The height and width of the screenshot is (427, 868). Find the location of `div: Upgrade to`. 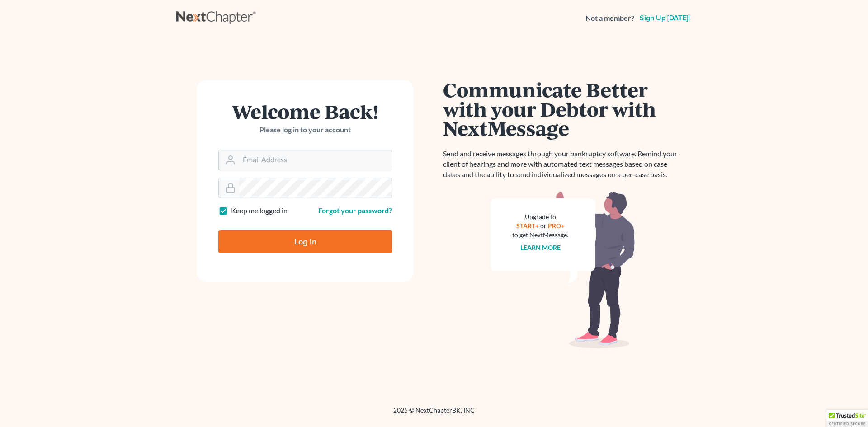

div: Upgrade to is located at coordinates (540, 217).